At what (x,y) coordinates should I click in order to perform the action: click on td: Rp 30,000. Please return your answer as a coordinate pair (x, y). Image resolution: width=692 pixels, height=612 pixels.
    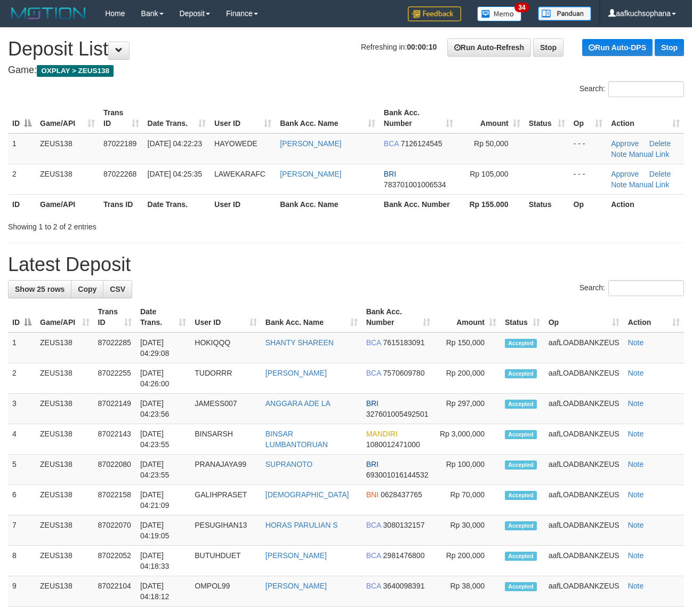
    Looking at the image, I should click on (468, 530).